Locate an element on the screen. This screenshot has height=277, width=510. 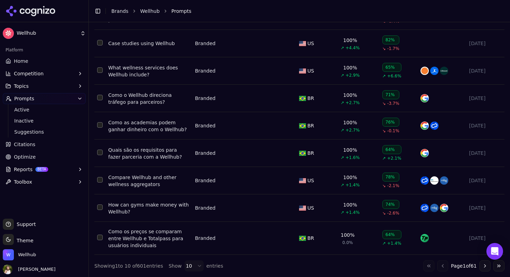
a: Quais são os requisitos para fazer parceria com a Wellhub? is located at coordinates (149, 153).